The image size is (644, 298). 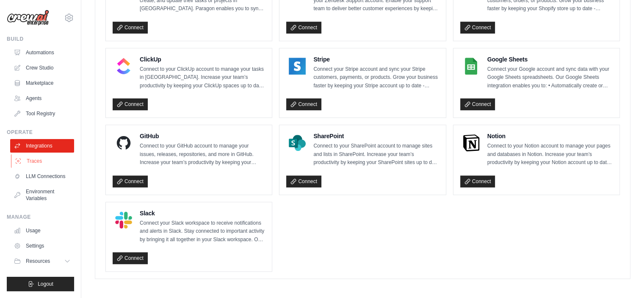 What do you see at coordinates (40, 39) in the screenshot?
I see `div: Build` at bounding box center [40, 39].